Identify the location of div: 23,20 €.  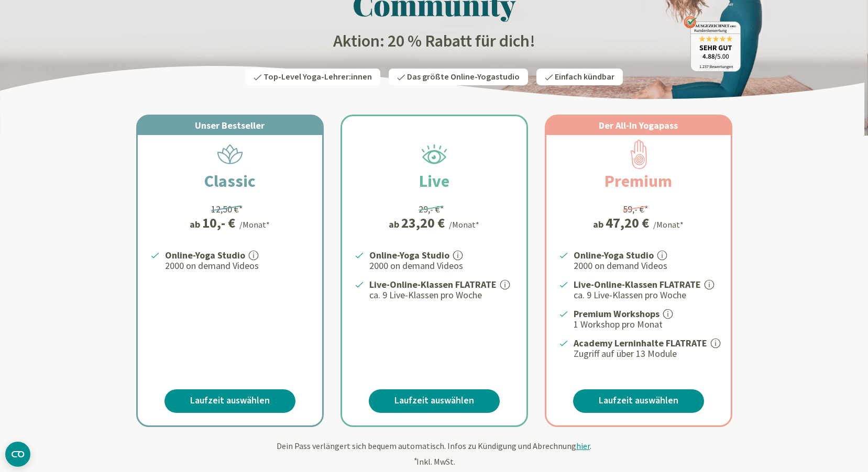
(423, 223).